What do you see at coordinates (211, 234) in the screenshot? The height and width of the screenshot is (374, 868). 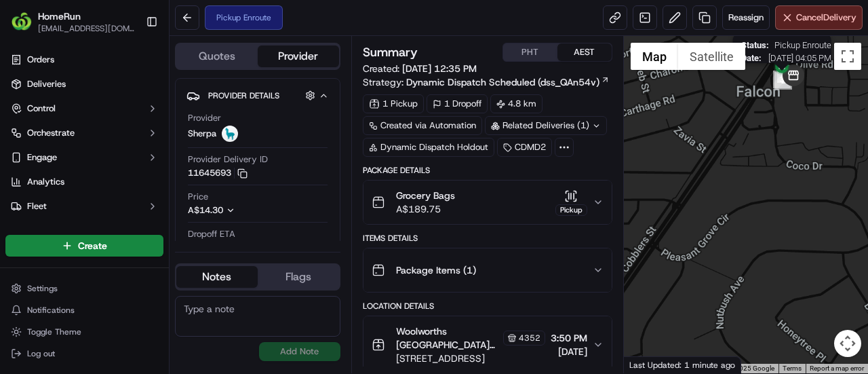 I see `span: Dropoff ETA` at bounding box center [211, 234].